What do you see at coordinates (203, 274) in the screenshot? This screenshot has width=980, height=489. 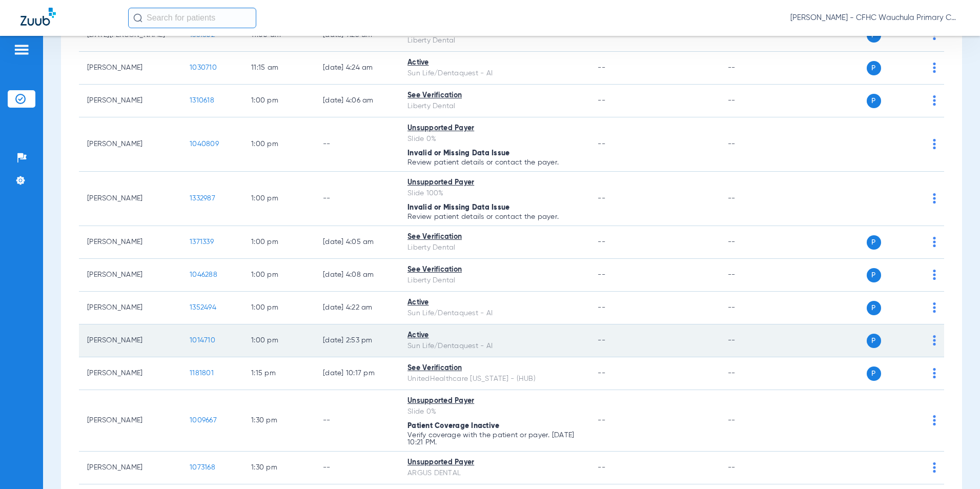 I see `span: 1046288` at bounding box center [203, 274].